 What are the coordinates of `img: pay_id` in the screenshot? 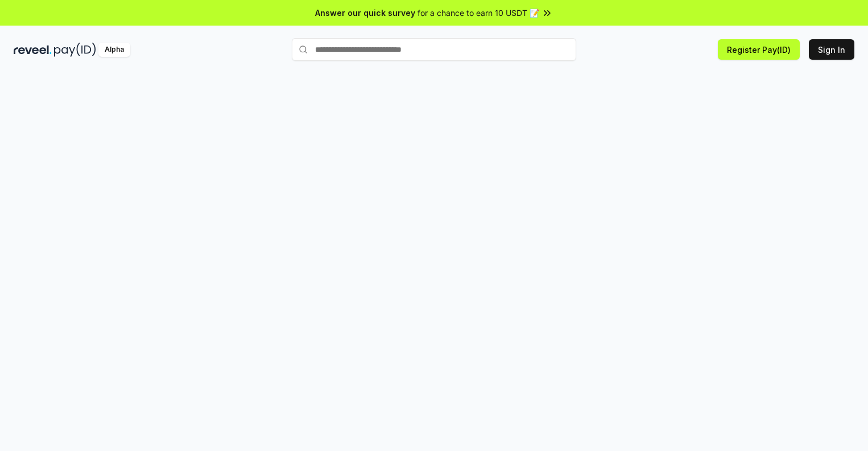 It's located at (75, 50).